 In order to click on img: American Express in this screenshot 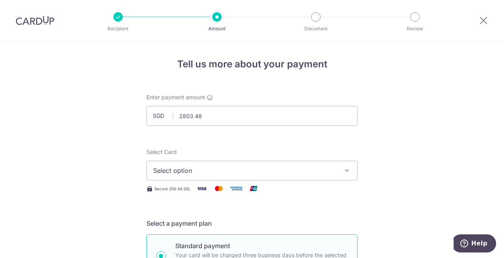, I will do `click(236, 188)`.